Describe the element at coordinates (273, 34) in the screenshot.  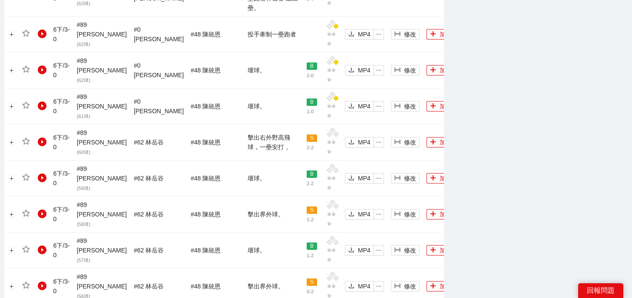
I see `td: 投手牽制一壘跑者` at that location.